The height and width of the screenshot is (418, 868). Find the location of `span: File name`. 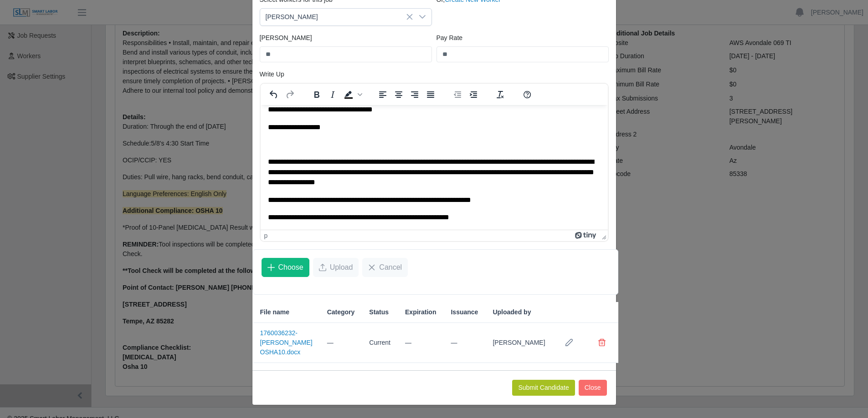

span: File name is located at coordinates (275, 312).